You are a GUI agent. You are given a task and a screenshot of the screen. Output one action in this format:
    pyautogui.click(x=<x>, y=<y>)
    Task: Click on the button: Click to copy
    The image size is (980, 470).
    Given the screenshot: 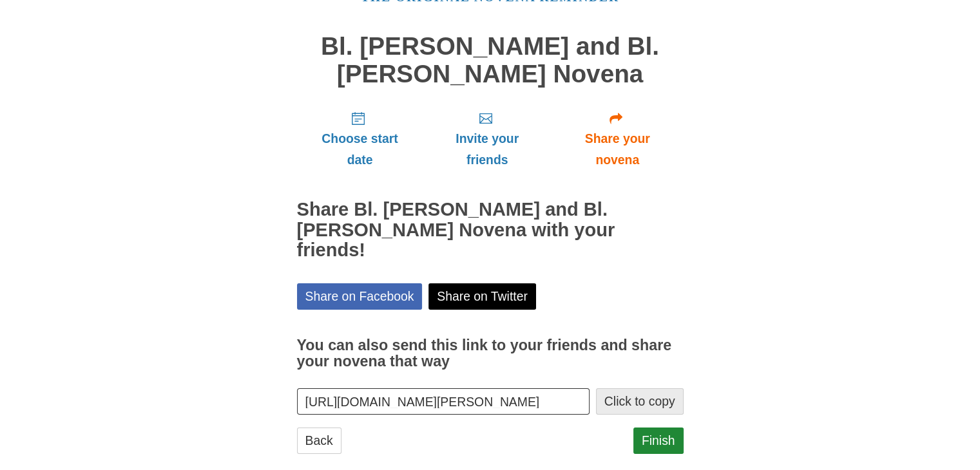 What is the action you would take?
    pyautogui.click(x=640, y=401)
    